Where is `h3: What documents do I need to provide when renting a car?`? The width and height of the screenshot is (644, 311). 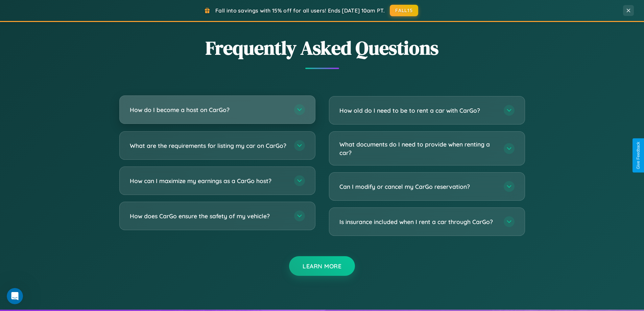 h3: What documents do I need to provide when renting a car? is located at coordinates (418, 148).